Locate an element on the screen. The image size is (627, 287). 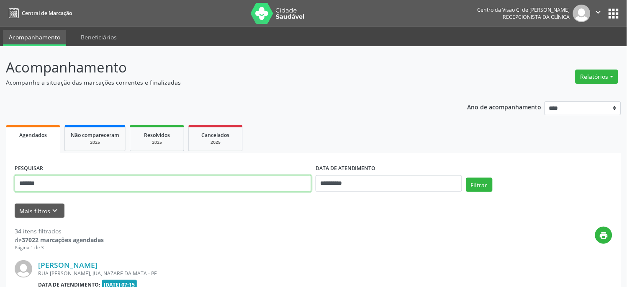
span: Resolvidos is located at coordinates (157, 135).